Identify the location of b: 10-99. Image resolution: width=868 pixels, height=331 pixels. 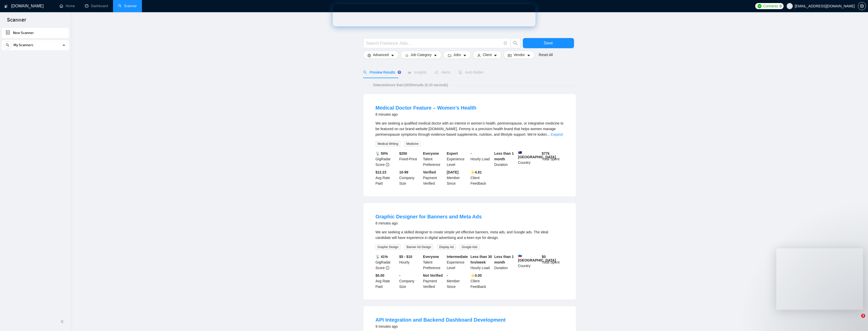
(404, 172).